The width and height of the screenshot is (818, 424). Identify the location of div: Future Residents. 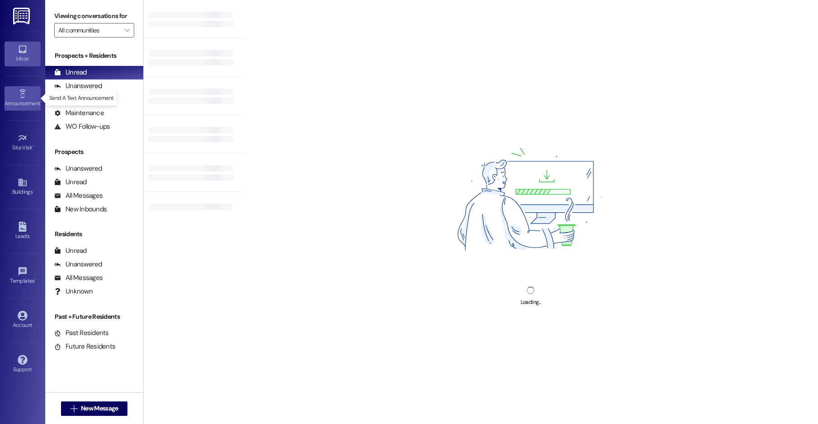
(85, 347).